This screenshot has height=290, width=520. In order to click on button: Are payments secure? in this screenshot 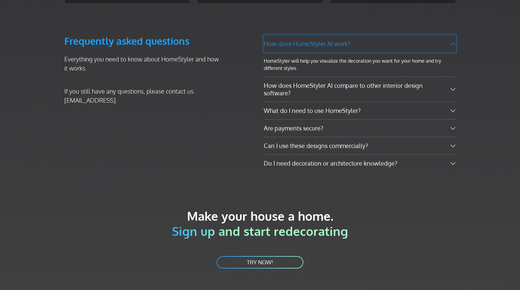, I will do `click(360, 128)`.